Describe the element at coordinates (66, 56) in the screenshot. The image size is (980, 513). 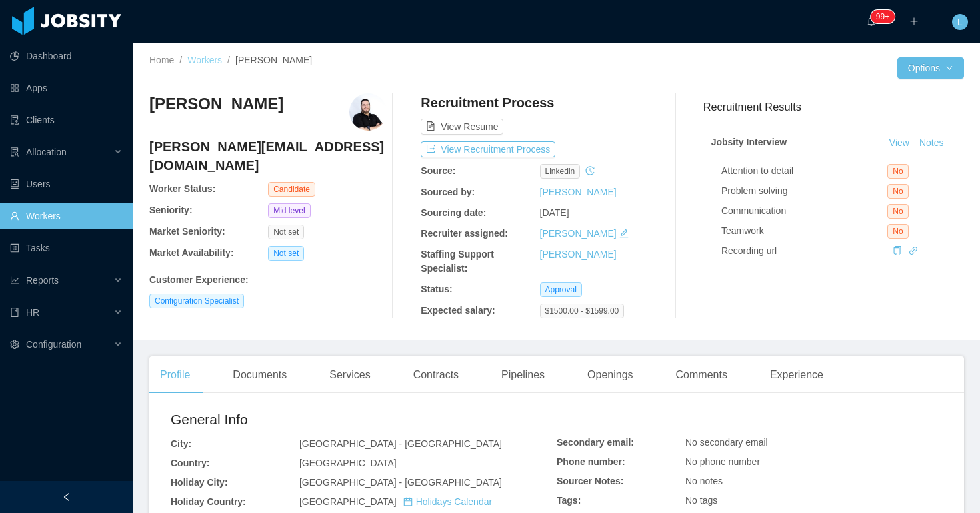
I see `a: icon: pie-chartDashboard` at that location.